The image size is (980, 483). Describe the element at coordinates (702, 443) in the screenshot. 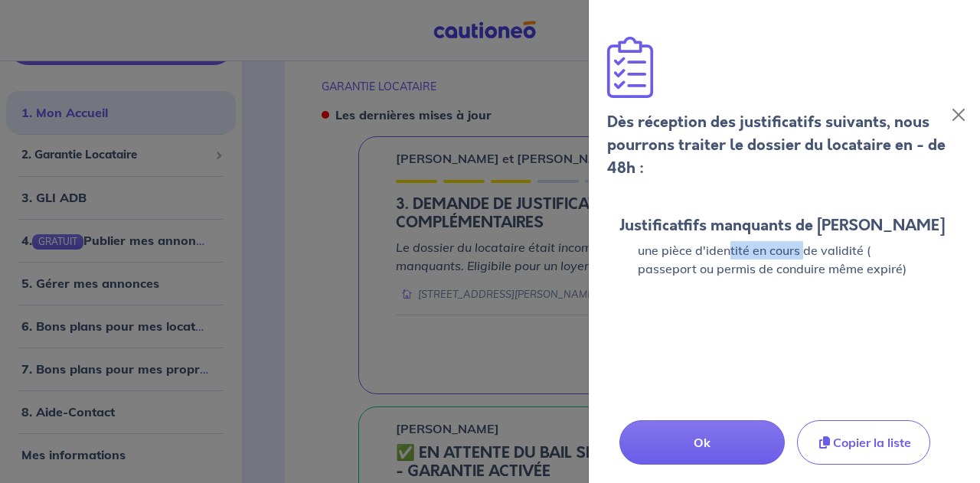

I see `button: Ok` at that location.